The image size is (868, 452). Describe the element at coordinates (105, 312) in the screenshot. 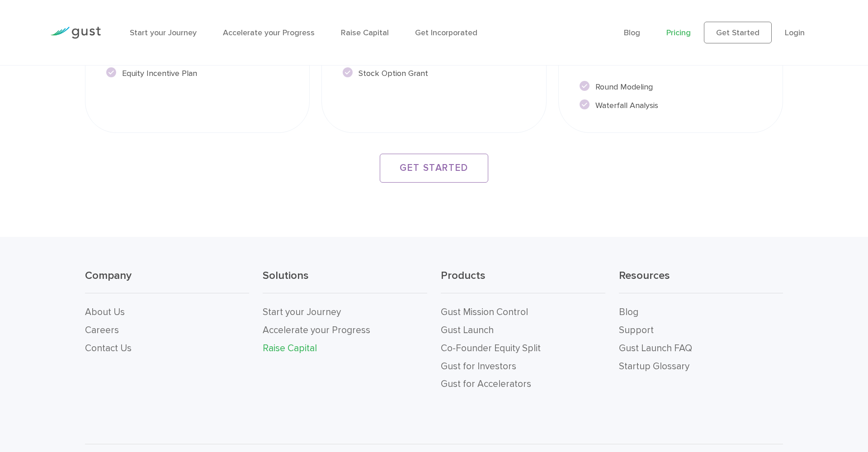

I see `a: About Us` at that location.